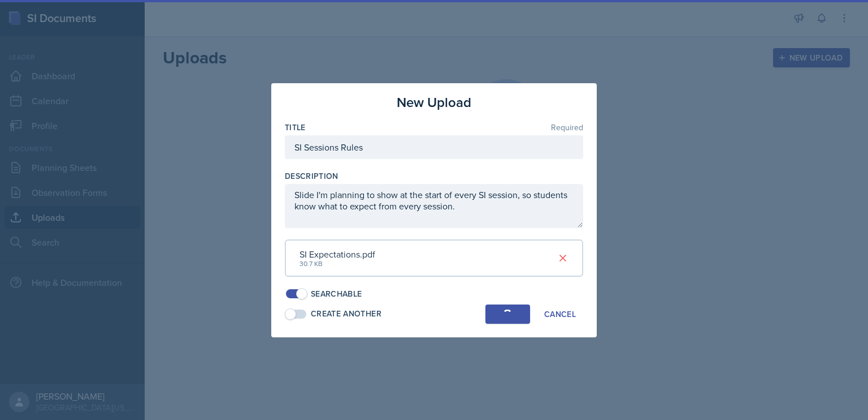 The image size is (868, 420). Describe the element at coordinates (295, 127) in the screenshot. I see `label: Title` at that location.